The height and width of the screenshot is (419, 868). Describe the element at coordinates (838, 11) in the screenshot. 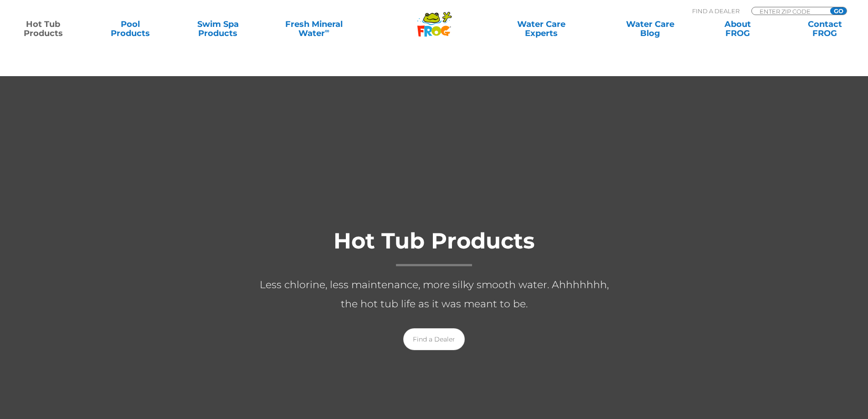

I see `input: GO` at that location.